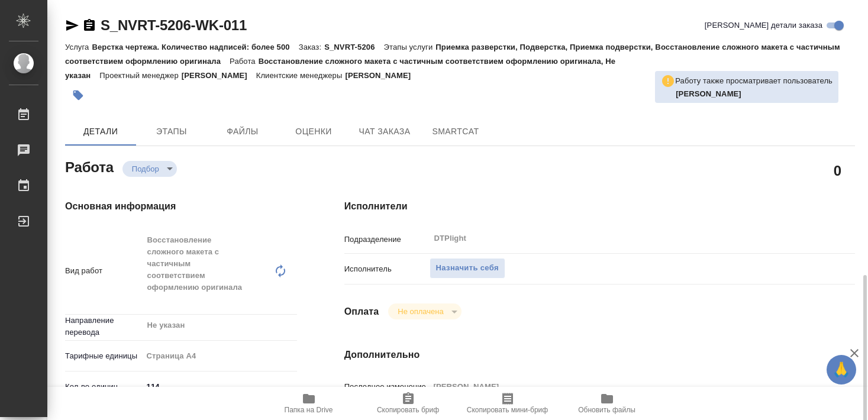 Image resolution: width=868 pixels, height=420 pixels. I want to click on p: Подразделение, so click(387, 240).